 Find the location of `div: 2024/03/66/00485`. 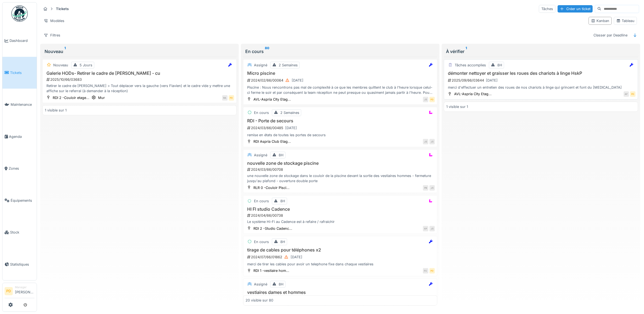

div: 2024/03/66/00485 is located at coordinates (341, 128).